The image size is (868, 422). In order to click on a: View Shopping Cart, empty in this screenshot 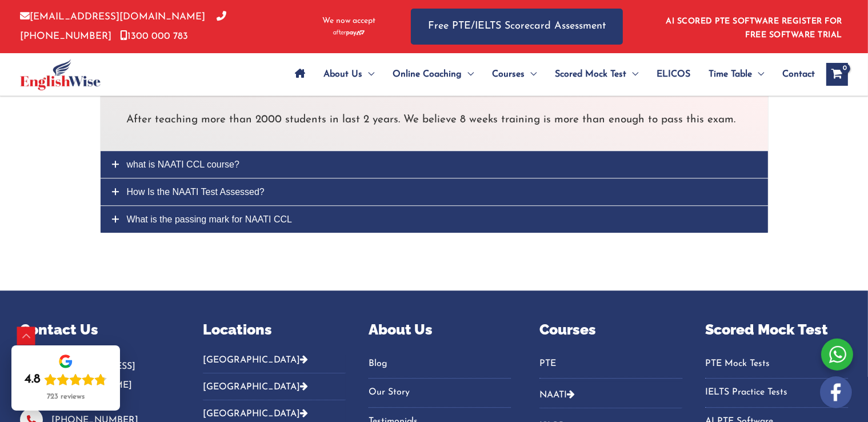, I will do `click(837, 74)`.